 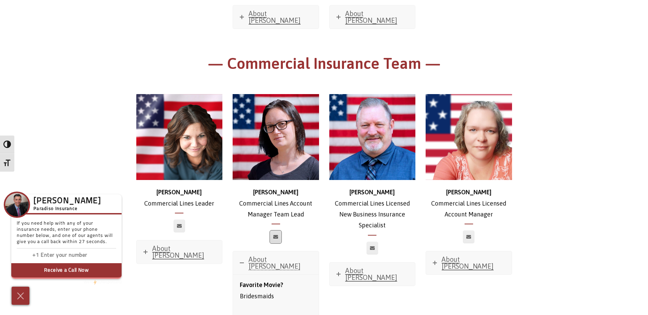 I want to click on input: Enter country code, so click(x=30, y=256).